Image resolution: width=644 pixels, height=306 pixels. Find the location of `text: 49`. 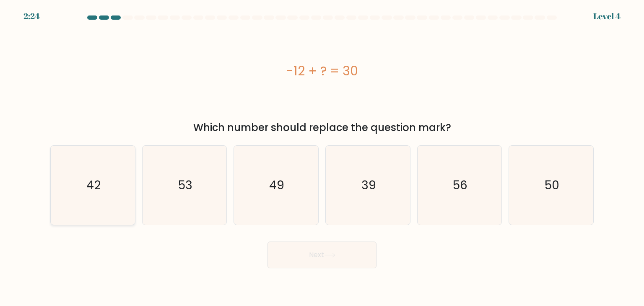

text: 49 is located at coordinates (277, 185).